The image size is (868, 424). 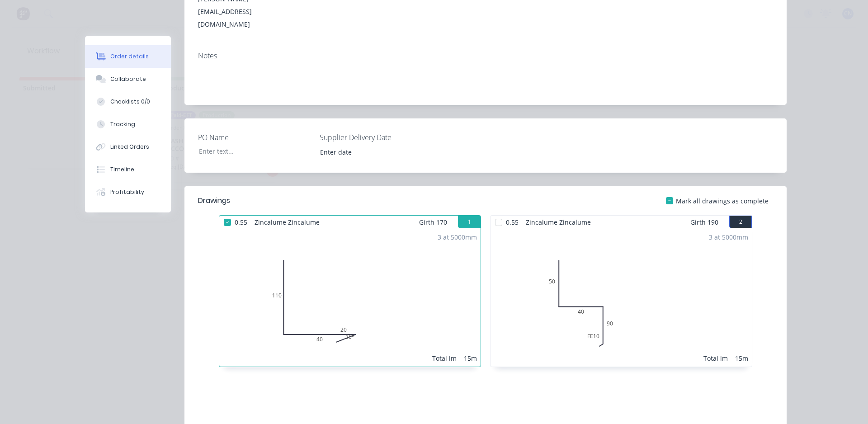 What do you see at coordinates (486, 55) in the screenshot?
I see `div: Notes` at bounding box center [486, 55].